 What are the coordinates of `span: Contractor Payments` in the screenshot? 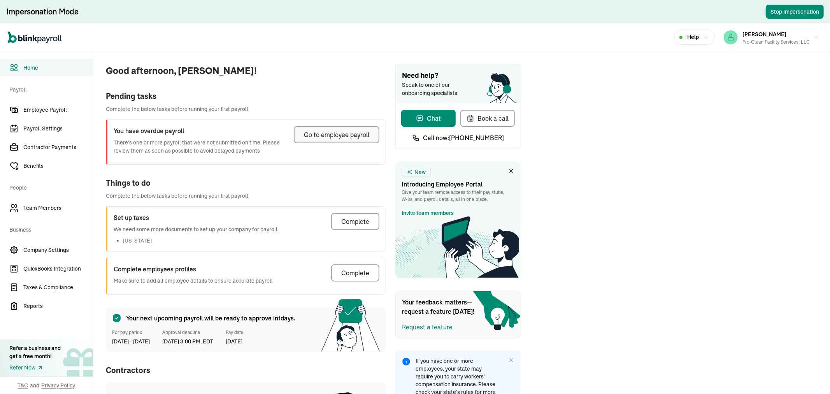 It's located at (58, 147).